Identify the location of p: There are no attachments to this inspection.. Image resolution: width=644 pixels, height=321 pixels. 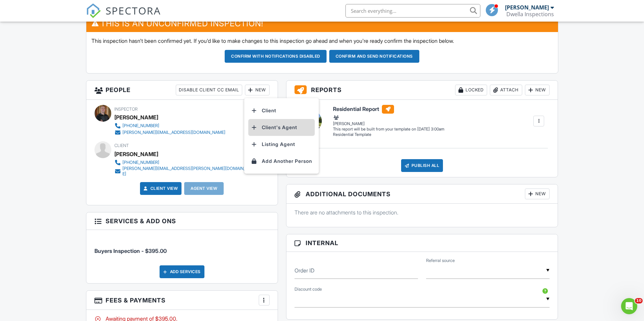
(422, 213).